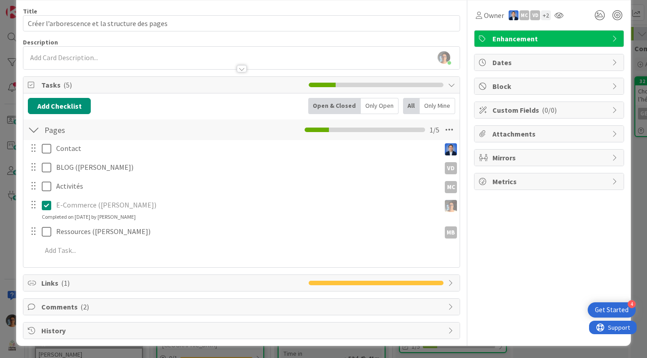  What do you see at coordinates (611, 310) in the screenshot?
I see `div: Get Started` at bounding box center [611, 310].